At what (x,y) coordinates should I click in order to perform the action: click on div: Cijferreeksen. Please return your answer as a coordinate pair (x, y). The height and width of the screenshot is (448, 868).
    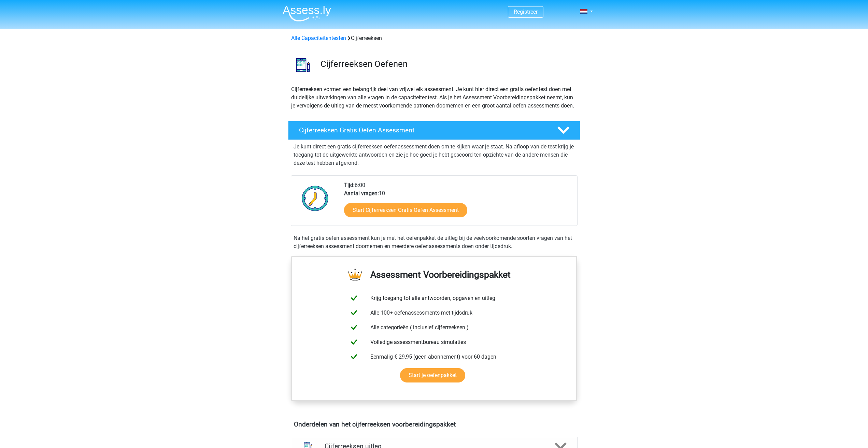
    Looking at the image, I should click on (434, 38).